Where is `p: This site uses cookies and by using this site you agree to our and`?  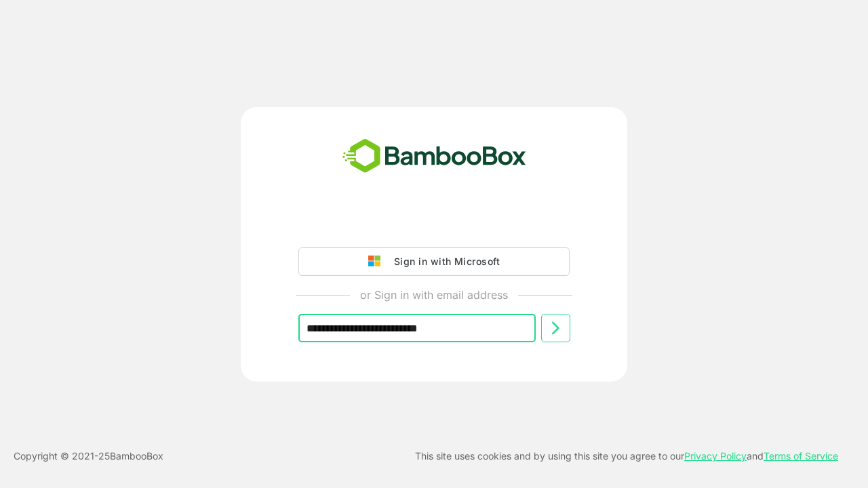 p: This site uses cookies and by using this site you agree to our and is located at coordinates (627, 456).